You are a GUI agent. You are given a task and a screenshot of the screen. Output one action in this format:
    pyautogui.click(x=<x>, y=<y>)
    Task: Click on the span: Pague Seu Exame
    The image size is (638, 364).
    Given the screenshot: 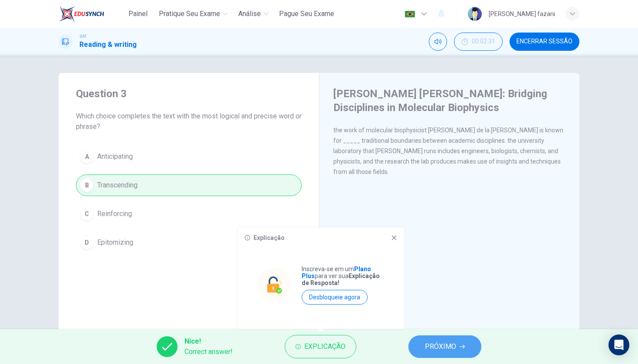 What is the action you would take?
    pyautogui.click(x=307, y=14)
    